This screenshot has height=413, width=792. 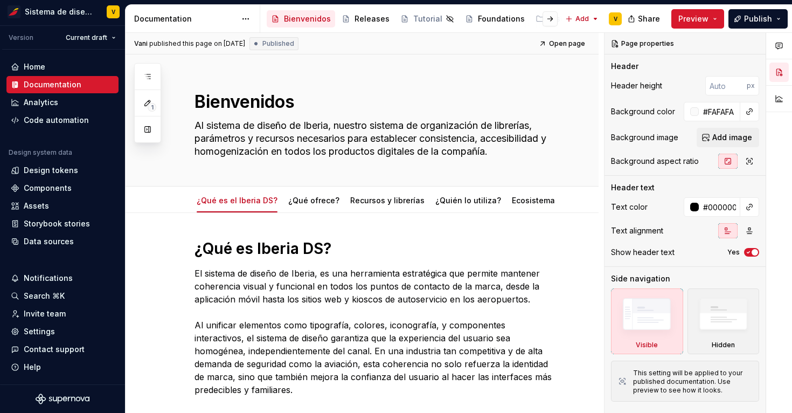 What do you see at coordinates (314, 200) in the screenshot?
I see `div: ¿Qué ofrece?` at bounding box center [314, 200].